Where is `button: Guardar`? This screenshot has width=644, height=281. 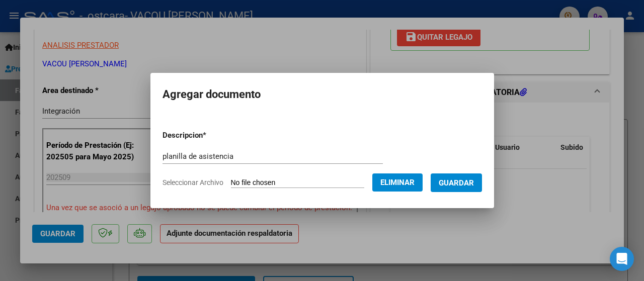
button: Guardar is located at coordinates (457, 183).